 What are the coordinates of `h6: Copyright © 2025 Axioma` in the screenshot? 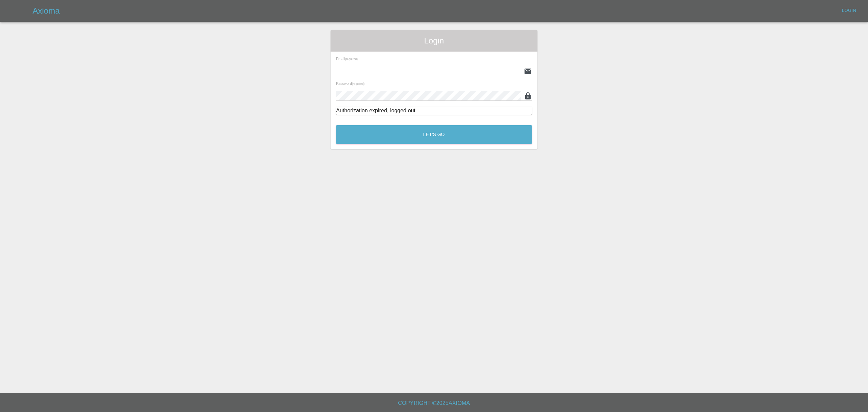 It's located at (434, 403).